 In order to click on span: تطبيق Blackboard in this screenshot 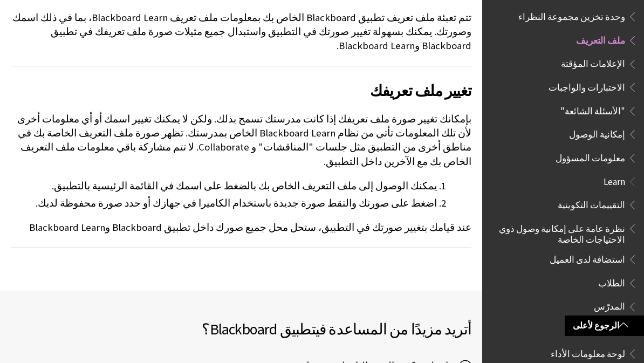, I will do `click(263, 329)`.